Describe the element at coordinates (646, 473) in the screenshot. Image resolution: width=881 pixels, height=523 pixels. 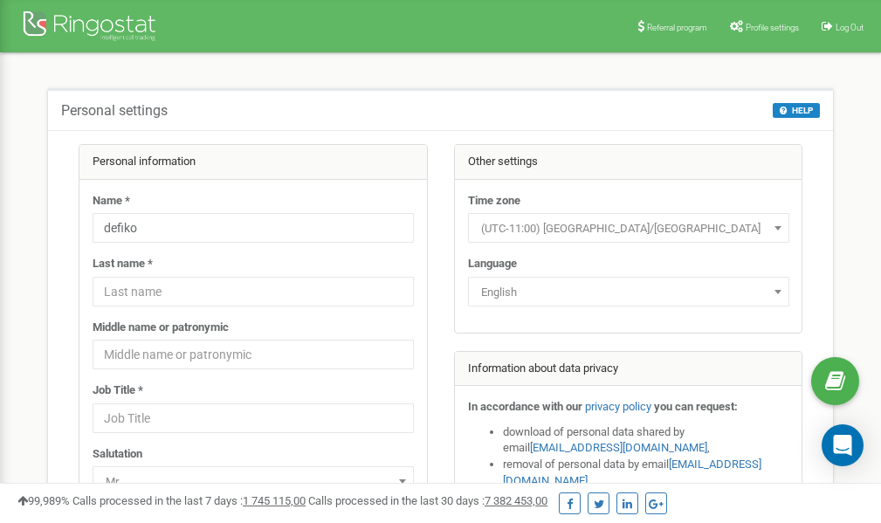
I see `li: removal of personal data by email ,` at that location.